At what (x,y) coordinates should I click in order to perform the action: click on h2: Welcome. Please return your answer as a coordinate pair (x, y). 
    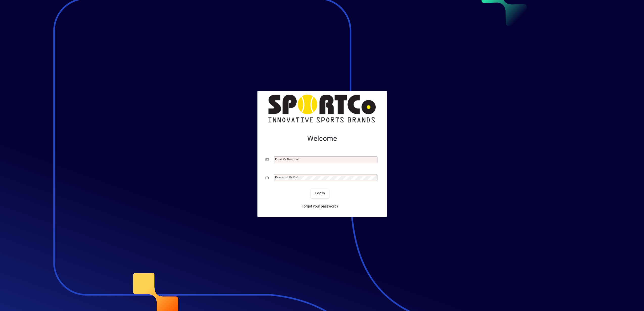
    Looking at the image, I should click on (322, 139).